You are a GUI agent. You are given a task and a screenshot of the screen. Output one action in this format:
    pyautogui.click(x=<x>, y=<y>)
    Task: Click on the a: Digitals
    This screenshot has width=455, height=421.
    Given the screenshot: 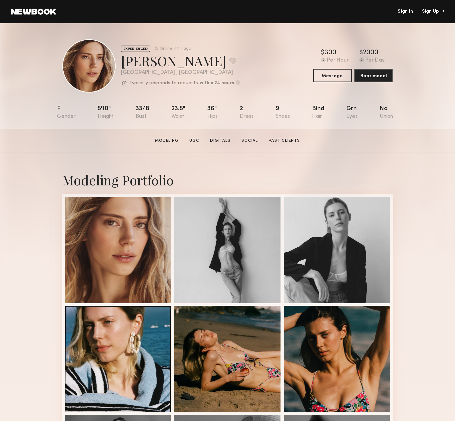 What is the action you would take?
    pyautogui.click(x=220, y=141)
    